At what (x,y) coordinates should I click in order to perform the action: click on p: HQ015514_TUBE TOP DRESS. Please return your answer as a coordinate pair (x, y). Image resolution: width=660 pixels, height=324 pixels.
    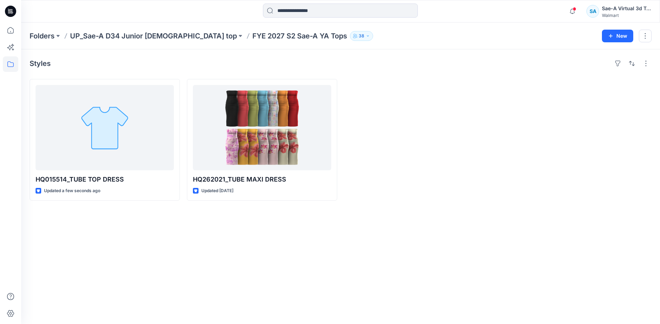
    Looking at the image, I should click on (105, 179).